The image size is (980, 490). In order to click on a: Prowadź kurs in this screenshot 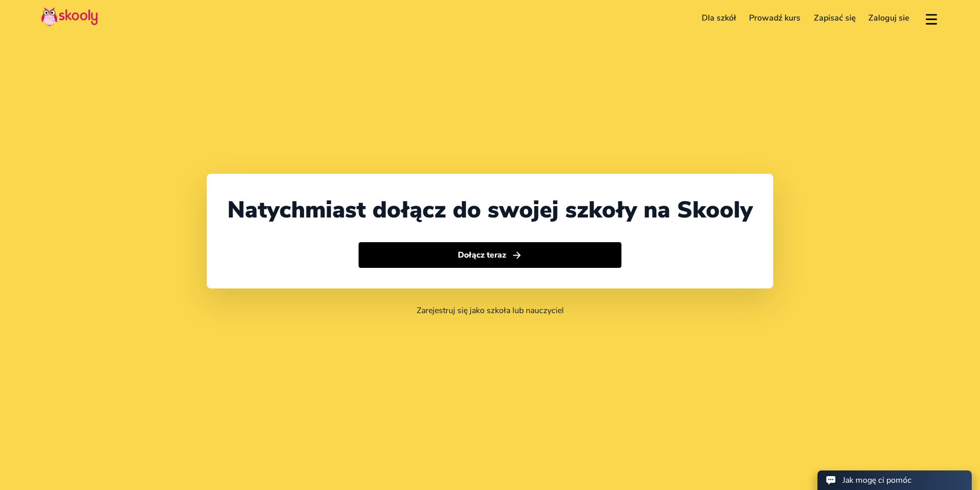, I will do `click(775, 18)`.